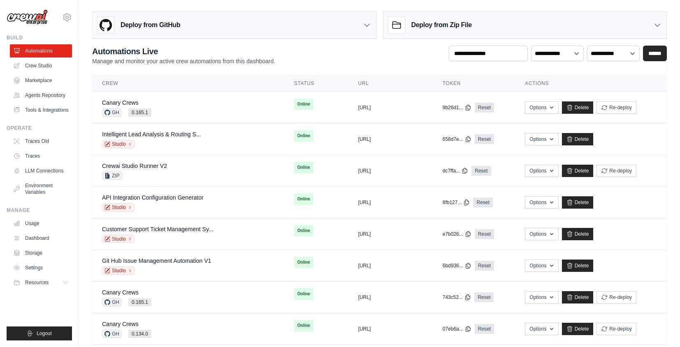 This screenshot has width=680, height=347. What do you see at coordinates (39, 38) in the screenshot?
I see `div: Build` at bounding box center [39, 38].